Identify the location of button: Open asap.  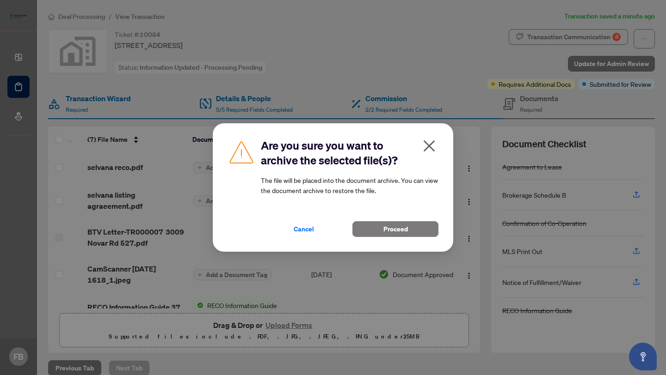
(642, 357).